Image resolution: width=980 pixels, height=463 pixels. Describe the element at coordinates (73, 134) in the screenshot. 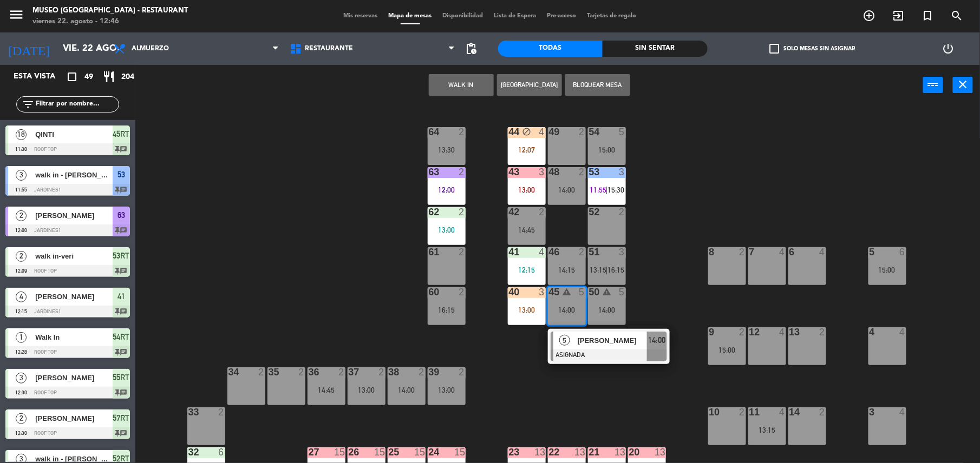

I see `span: QINTI` at that location.